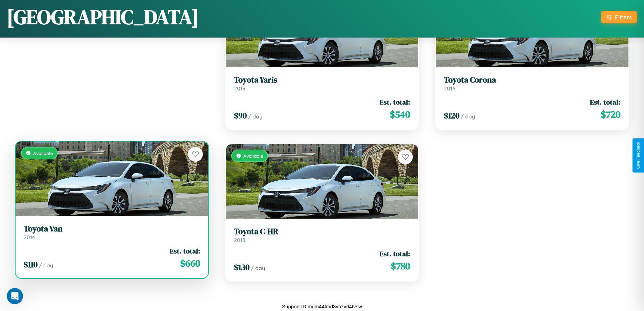 This screenshot has height=311, width=644. I want to click on span: $ 660, so click(190, 263).